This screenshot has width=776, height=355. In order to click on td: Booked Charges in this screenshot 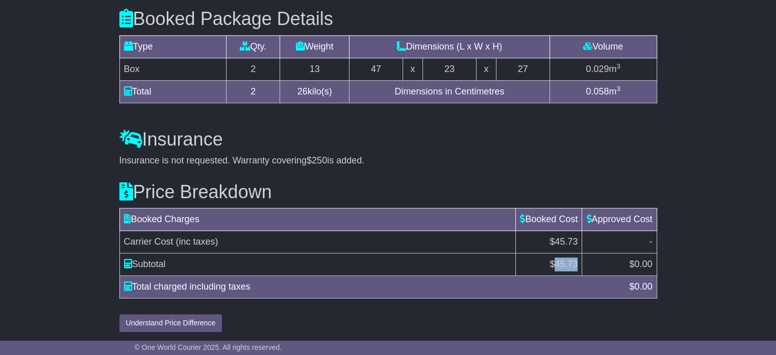, I will do `click(317, 219)`.